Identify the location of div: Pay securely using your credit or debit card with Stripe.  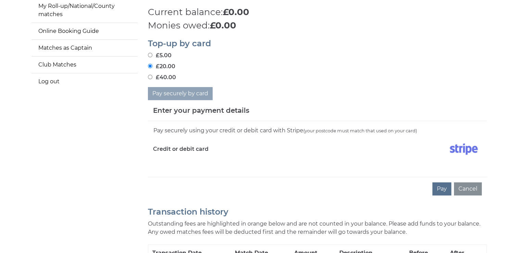
(317, 130).